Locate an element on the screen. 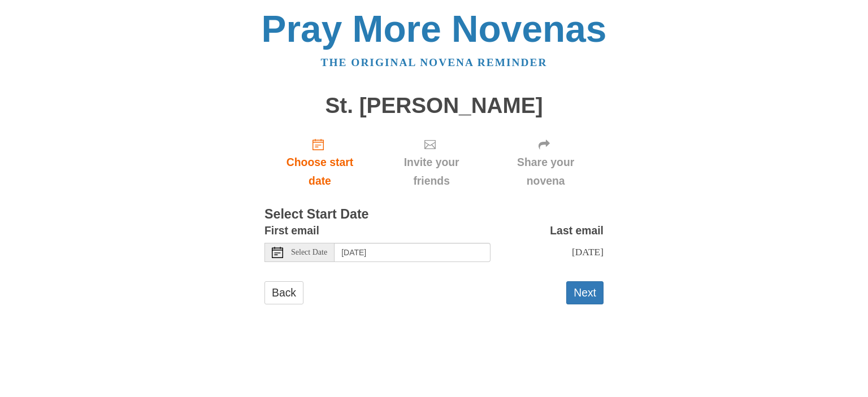 This screenshot has height=397, width=868. button: Next is located at coordinates (584, 293).